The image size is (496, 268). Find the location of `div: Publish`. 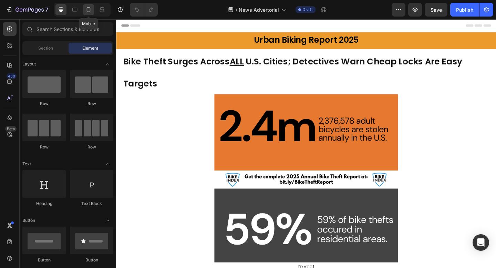

div: Publish is located at coordinates (465, 10).